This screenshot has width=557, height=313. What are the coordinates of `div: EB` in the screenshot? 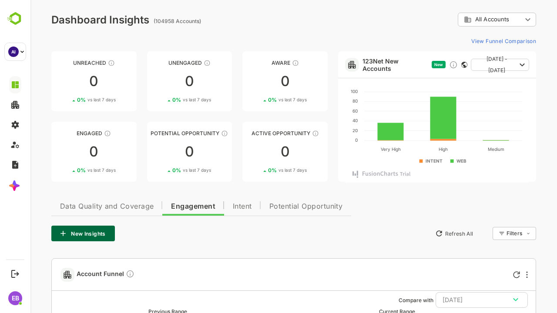 It's located at (15, 298).